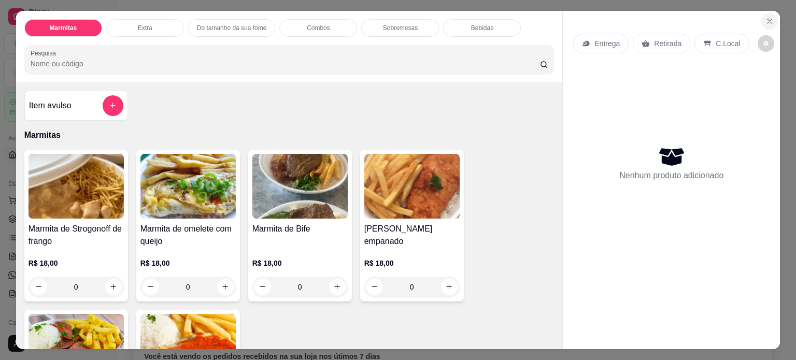 The image size is (796, 360). What do you see at coordinates (318, 28) in the screenshot?
I see `p: Combos` at bounding box center [318, 28].